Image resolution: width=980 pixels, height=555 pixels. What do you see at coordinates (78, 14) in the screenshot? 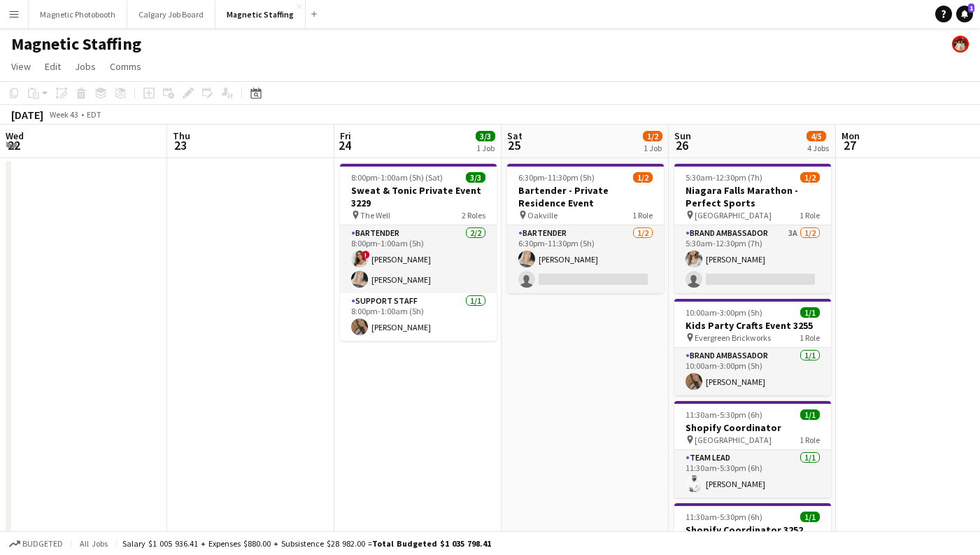
I see `button: Magnetic Photobooth` at bounding box center [78, 14].